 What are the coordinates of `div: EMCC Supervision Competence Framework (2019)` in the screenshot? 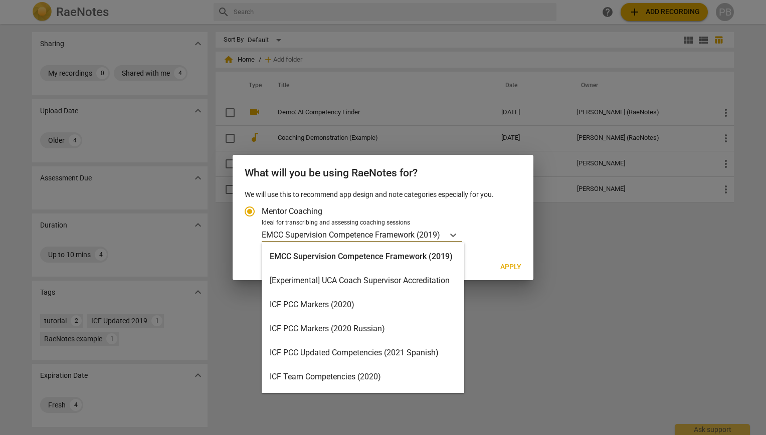 It's located at (363, 257).